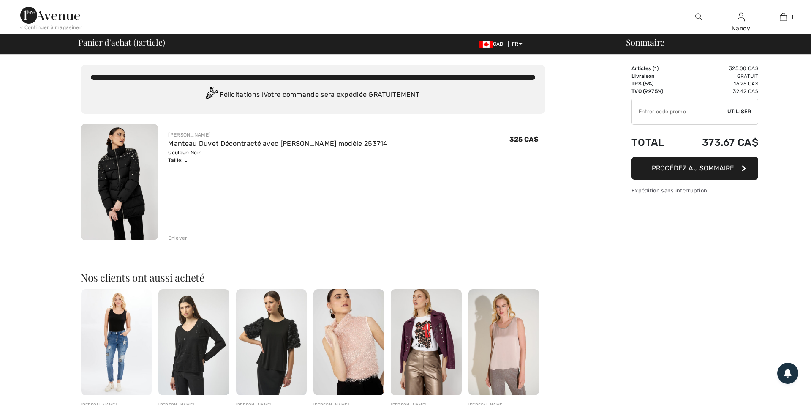  I want to click on span: Panier d'achat ( article), so click(122, 42).